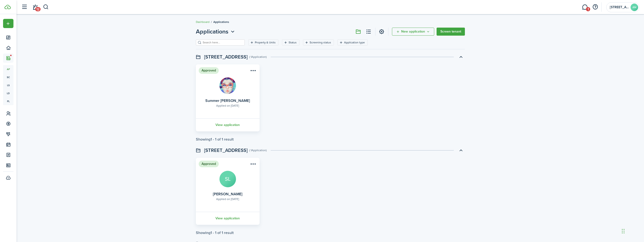 The image size is (644, 242). Describe the element at coordinates (265, 43) in the screenshot. I see `filter-tag-label: Property & Units` at that location.